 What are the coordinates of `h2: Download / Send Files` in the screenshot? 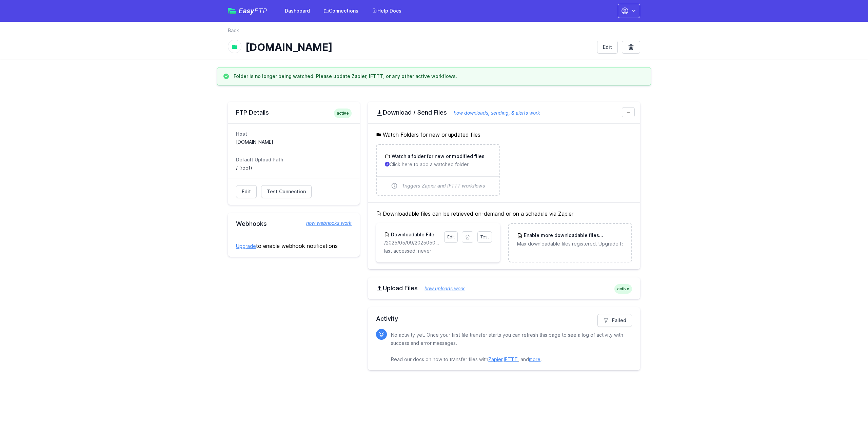 It's located at (504, 113).